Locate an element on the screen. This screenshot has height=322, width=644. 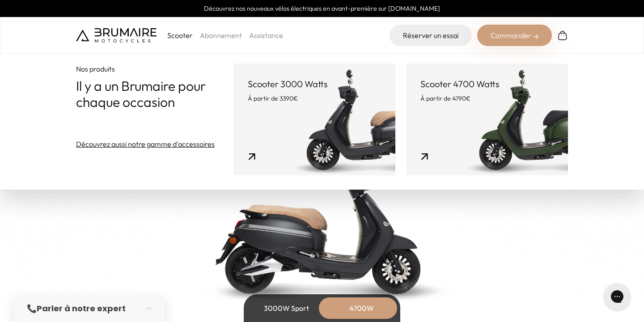
div: 4700W is located at coordinates (362, 308).